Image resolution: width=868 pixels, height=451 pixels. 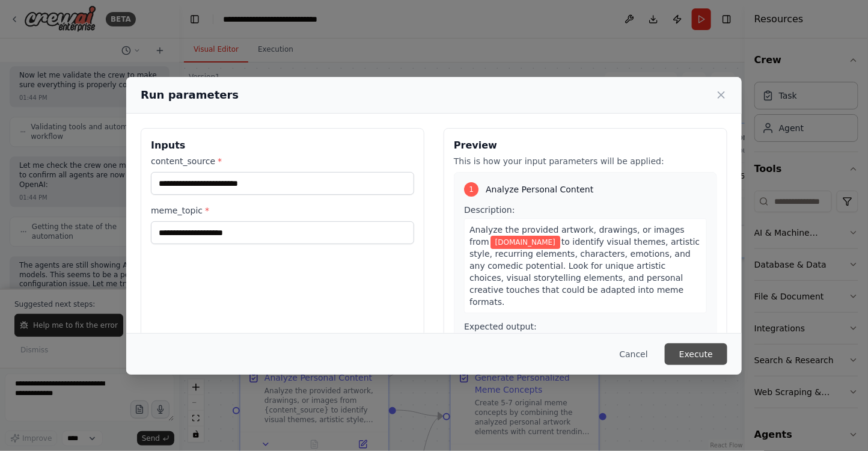 What do you see at coordinates (189, 95) in the screenshot?
I see `h2: Run parameters` at bounding box center [189, 95].